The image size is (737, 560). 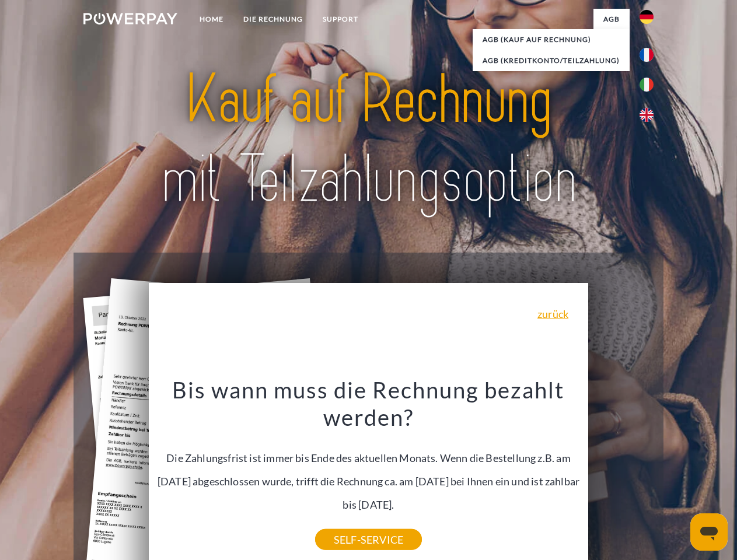 What do you see at coordinates (211, 19) in the screenshot?
I see `a: Home` at bounding box center [211, 19].